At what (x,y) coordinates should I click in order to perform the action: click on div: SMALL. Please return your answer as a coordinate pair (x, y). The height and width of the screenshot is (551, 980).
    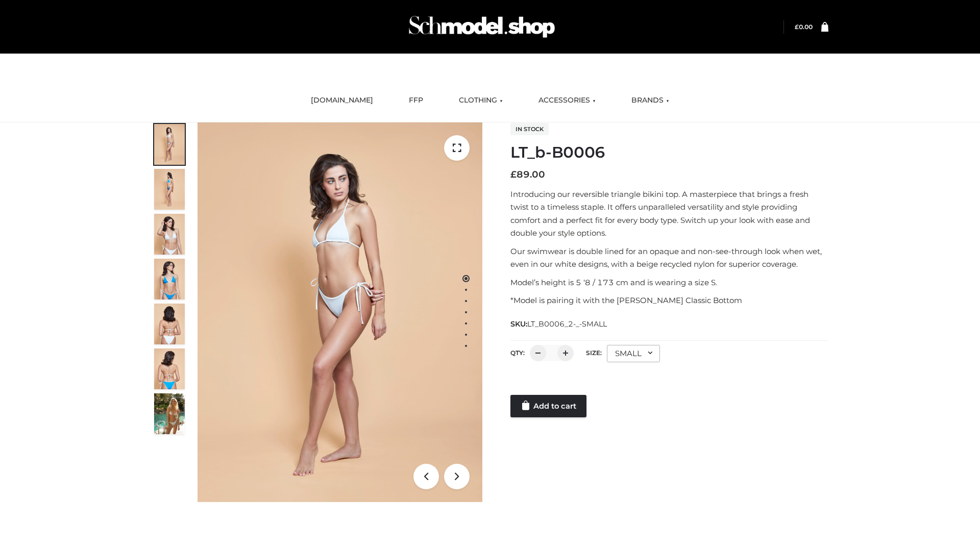
    Looking at the image, I should click on (634, 354).